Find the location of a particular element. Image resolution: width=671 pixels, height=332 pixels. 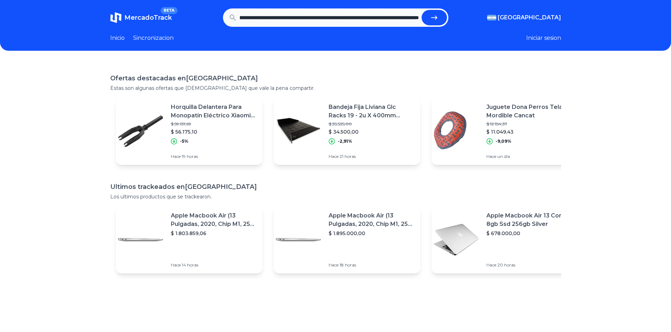

p: -2,91% is located at coordinates (345, 141).